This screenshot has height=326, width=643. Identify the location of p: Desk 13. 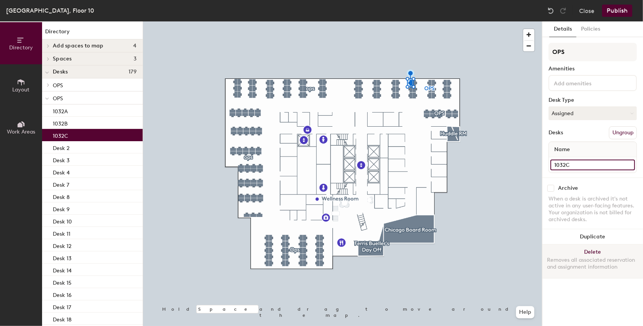
(62, 257).